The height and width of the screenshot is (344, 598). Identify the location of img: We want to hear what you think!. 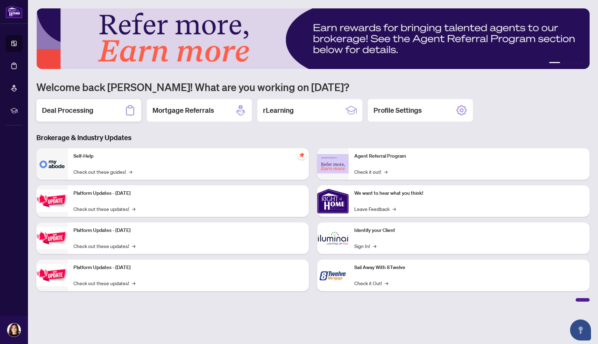
(333, 201).